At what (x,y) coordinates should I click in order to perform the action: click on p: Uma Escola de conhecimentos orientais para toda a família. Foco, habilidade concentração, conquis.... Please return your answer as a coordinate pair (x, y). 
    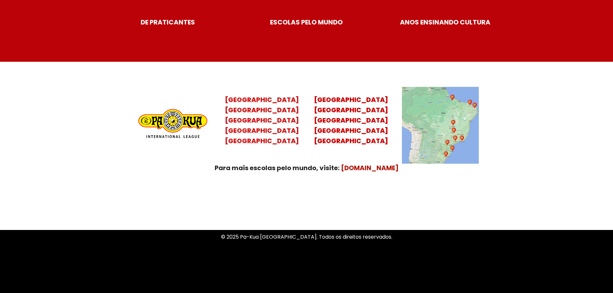
    Looking at the image, I should click on (307, 213).